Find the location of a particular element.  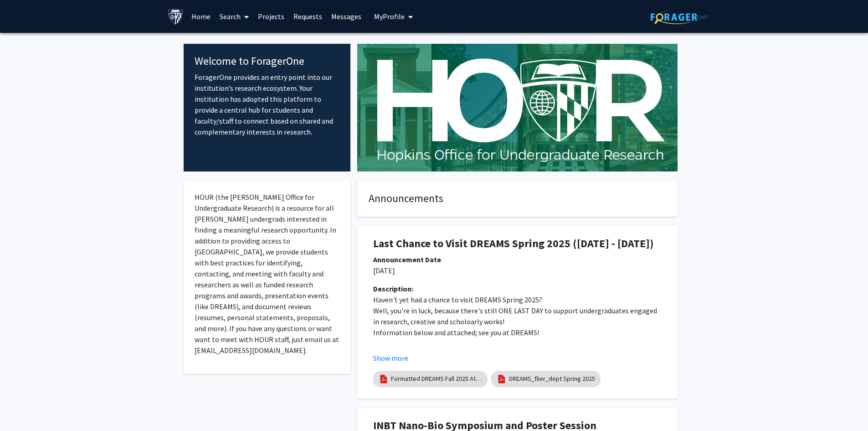

h4: Welcome to ForagerOne is located at coordinates (267, 61).